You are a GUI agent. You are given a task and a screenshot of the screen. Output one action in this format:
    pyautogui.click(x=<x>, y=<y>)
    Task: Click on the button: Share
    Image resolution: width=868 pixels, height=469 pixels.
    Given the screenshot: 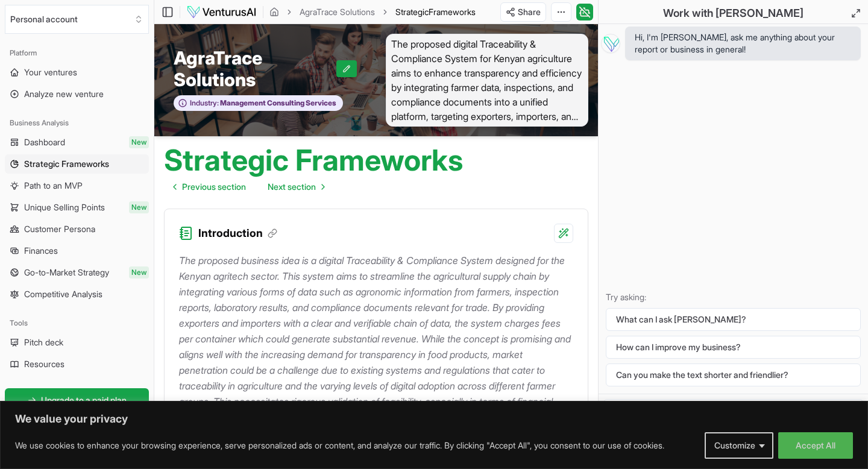 What is the action you would take?
    pyautogui.click(x=523, y=12)
    